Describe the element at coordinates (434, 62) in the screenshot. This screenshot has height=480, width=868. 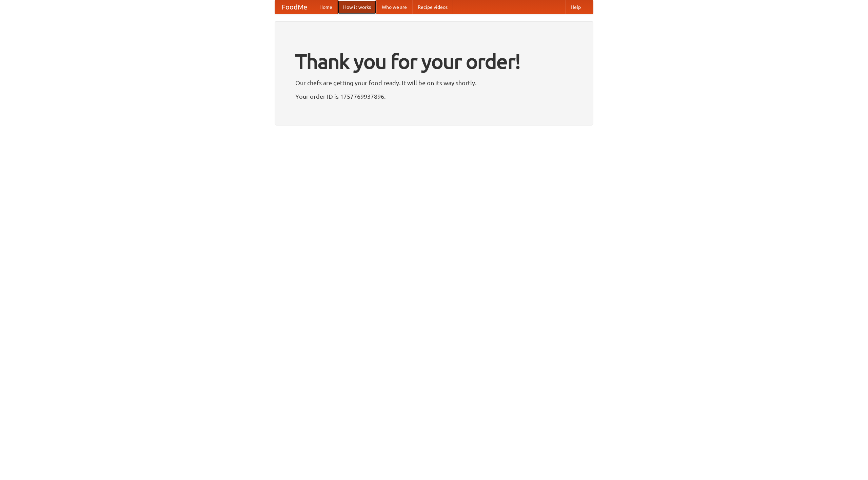
I see `h1: Thank you for your order!` at that location.